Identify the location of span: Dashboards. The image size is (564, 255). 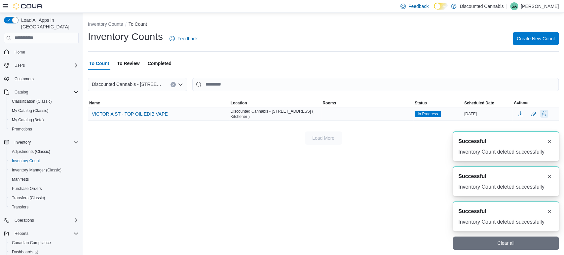
(25, 252).